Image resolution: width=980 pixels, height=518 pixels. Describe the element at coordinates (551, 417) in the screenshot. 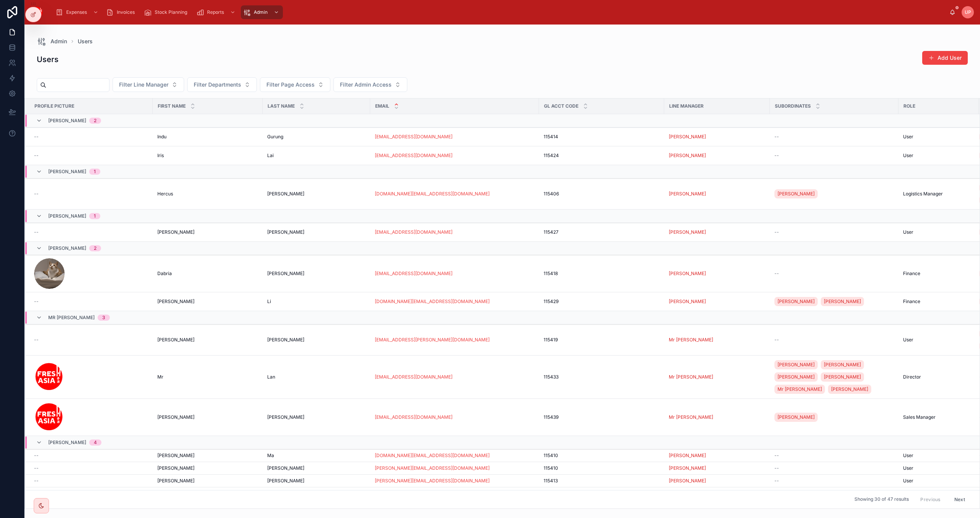

I see `span: 115439` at that location.